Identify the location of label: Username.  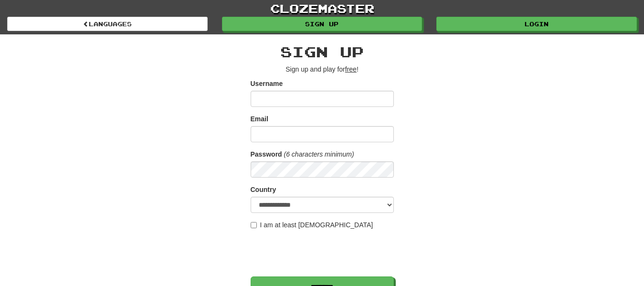
(267, 83).